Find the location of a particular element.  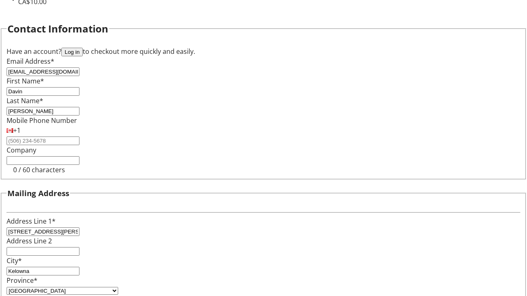

label: Mobile Phone Number is located at coordinates (42, 121).